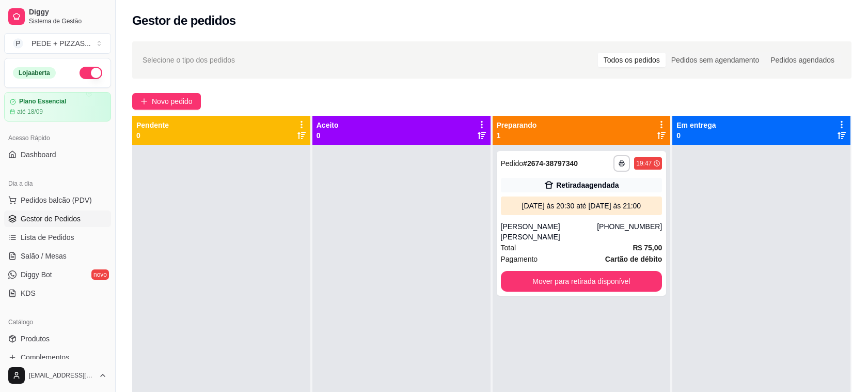  Describe the element at coordinates (587, 185) in the screenshot. I see `div: Retirada agendada` at that location.